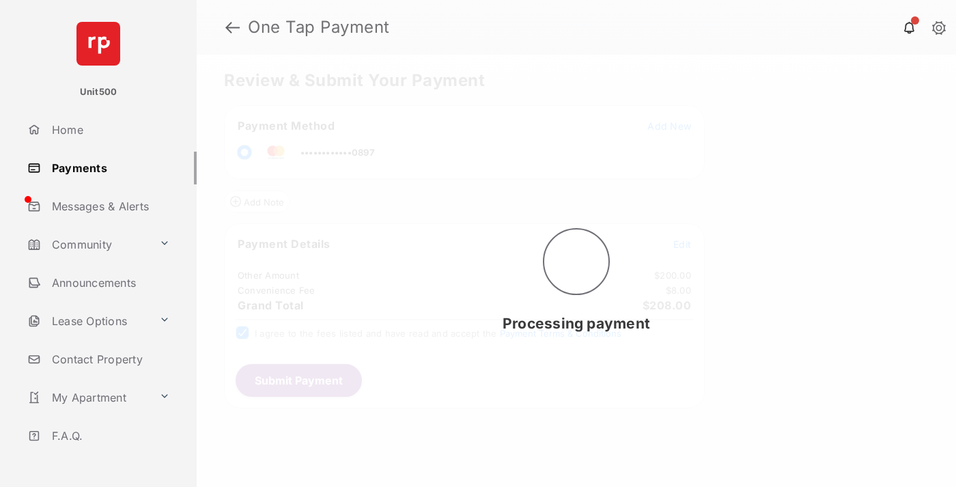 This screenshot has width=956, height=487. What do you see at coordinates (576, 323) in the screenshot?
I see `span: Processing payment` at bounding box center [576, 323].